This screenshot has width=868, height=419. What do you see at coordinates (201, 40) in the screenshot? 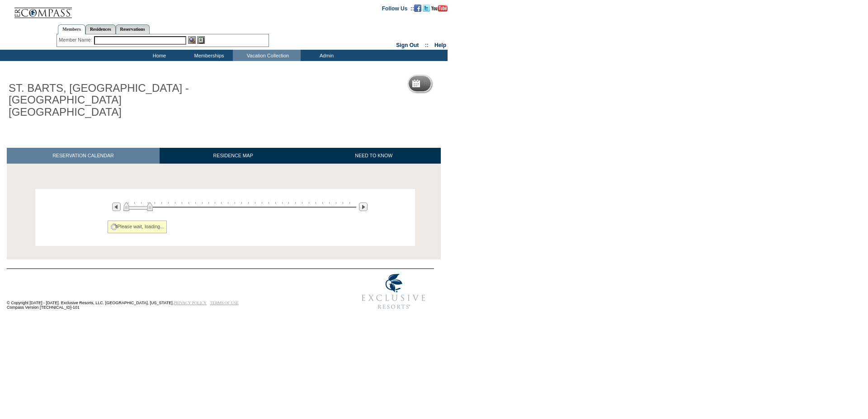
I see `img: Reservations` at bounding box center [201, 40].